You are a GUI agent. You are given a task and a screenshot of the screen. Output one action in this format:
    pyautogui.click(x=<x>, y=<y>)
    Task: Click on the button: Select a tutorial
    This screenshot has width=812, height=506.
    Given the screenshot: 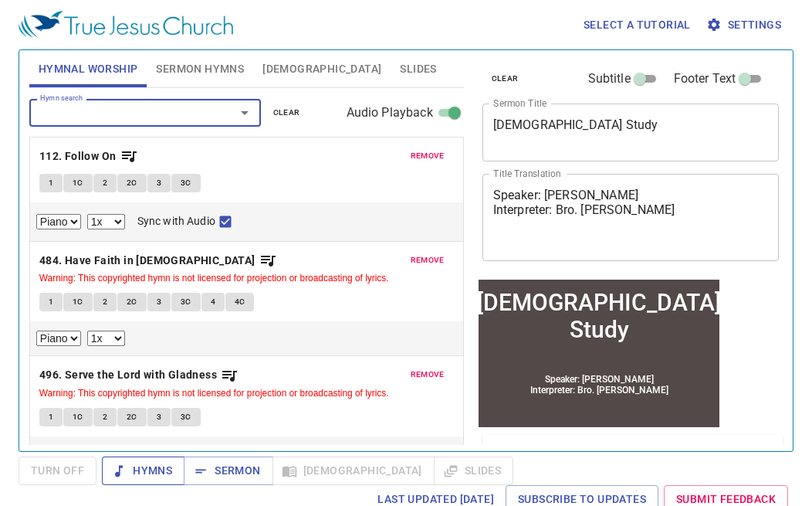 What is the action you would take?
    pyautogui.click(x=637, y=24)
    